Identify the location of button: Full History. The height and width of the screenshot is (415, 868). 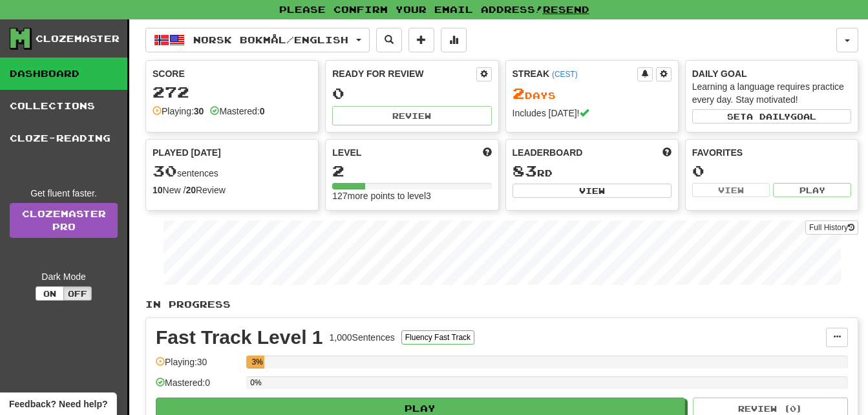
(832, 228).